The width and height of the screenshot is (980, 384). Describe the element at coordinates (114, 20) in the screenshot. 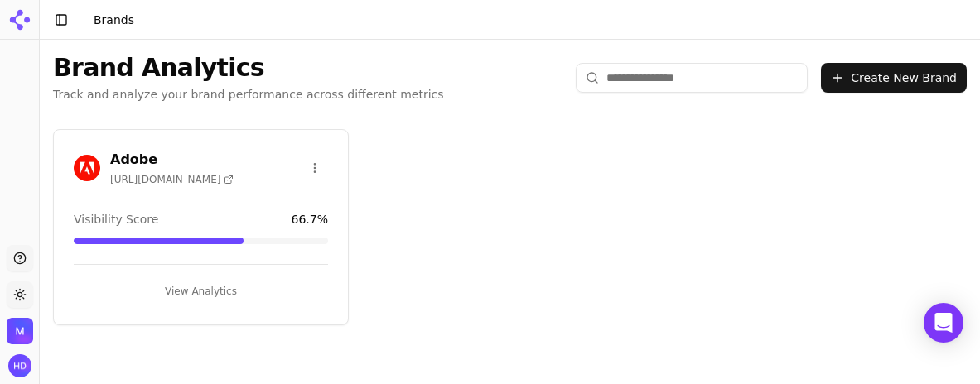

I see `nav: breadcrumb` at that location.